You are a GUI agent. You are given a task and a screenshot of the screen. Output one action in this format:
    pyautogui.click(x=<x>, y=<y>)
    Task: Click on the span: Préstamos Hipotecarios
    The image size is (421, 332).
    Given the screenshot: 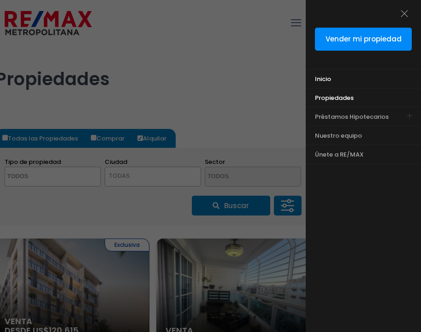 What is the action you would take?
    pyautogui.click(x=352, y=117)
    